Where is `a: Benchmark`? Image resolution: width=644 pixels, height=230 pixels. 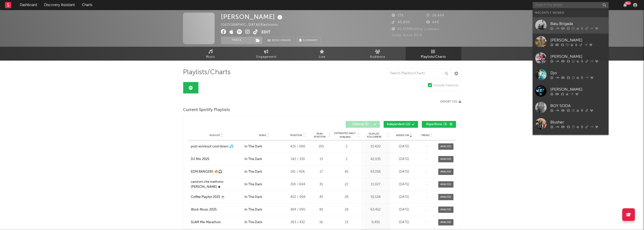
a: Benchmark is located at coordinates (279, 40).